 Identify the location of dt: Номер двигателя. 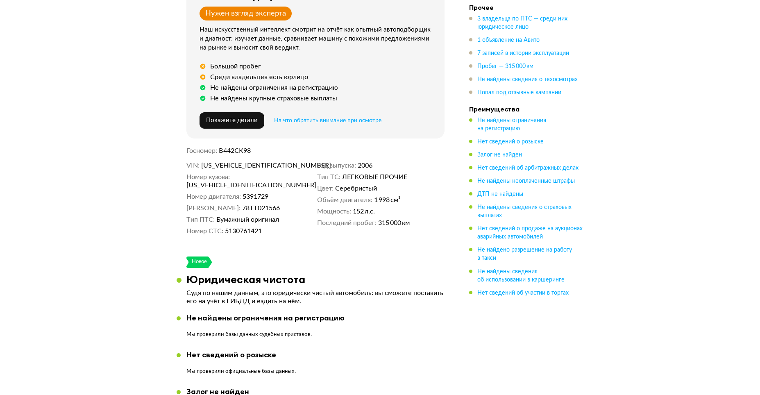
(213, 197).